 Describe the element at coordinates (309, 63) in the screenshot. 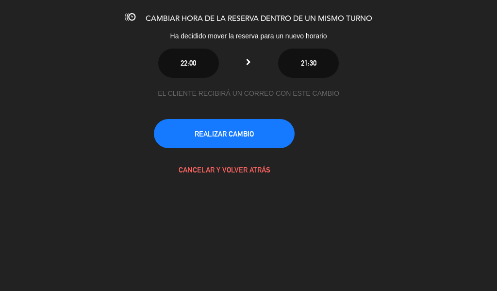

I see `span: 21:30` at that location.